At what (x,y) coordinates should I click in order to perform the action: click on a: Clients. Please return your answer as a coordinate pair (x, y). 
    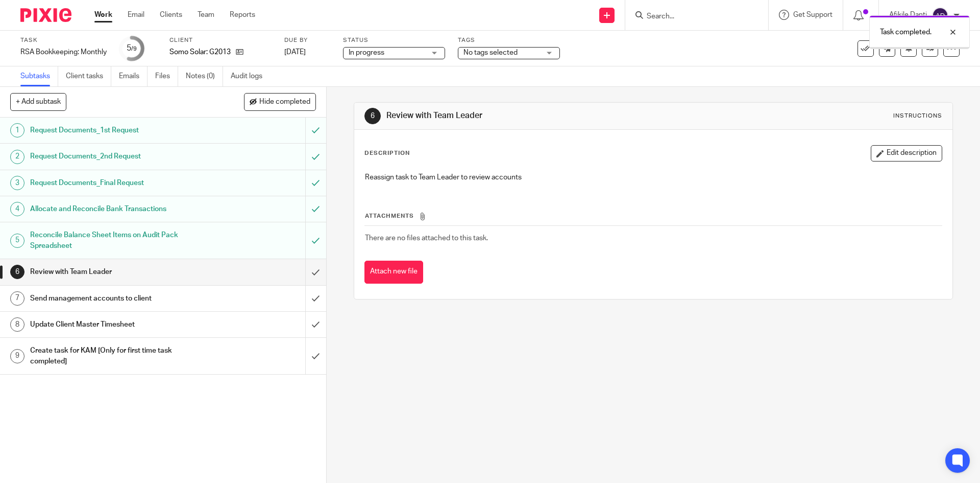
    Looking at the image, I should click on (171, 14).